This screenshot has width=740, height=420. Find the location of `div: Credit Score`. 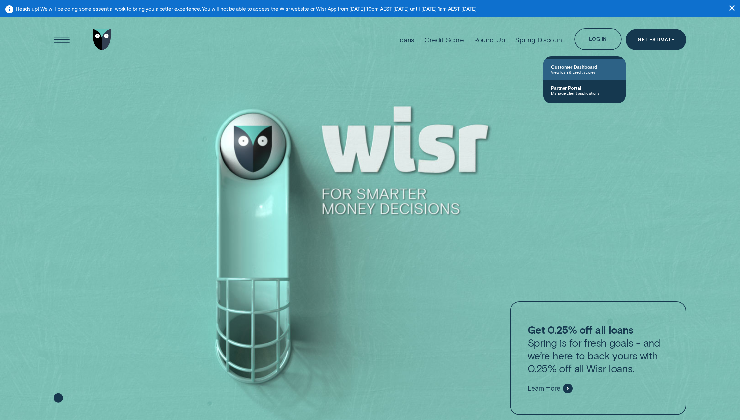

div: Credit Score is located at coordinates (444, 40).